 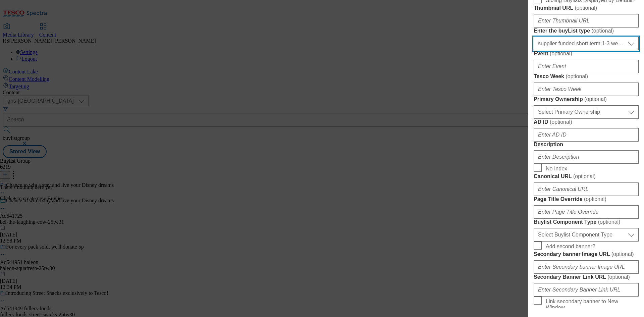 I want to click on input: Enter Description, so click(x=586, y=157).